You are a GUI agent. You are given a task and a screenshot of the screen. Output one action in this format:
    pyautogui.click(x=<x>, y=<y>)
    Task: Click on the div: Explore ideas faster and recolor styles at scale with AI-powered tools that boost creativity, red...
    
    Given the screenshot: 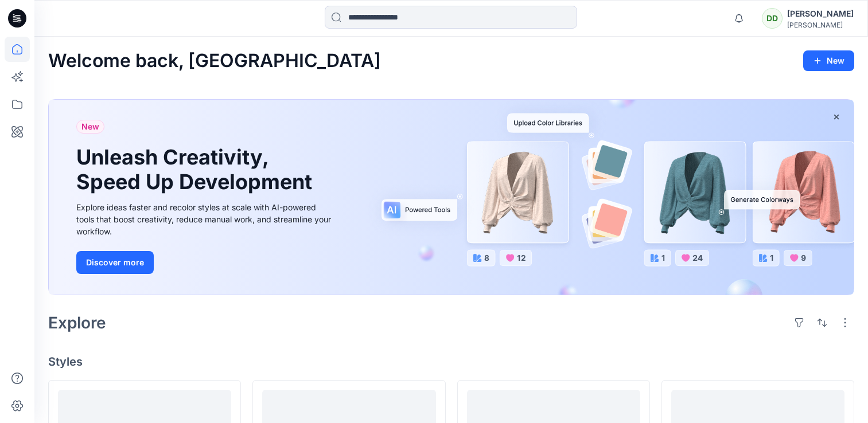 What is the action you would take?
    pyautogui.click(x=205, y=219)
    